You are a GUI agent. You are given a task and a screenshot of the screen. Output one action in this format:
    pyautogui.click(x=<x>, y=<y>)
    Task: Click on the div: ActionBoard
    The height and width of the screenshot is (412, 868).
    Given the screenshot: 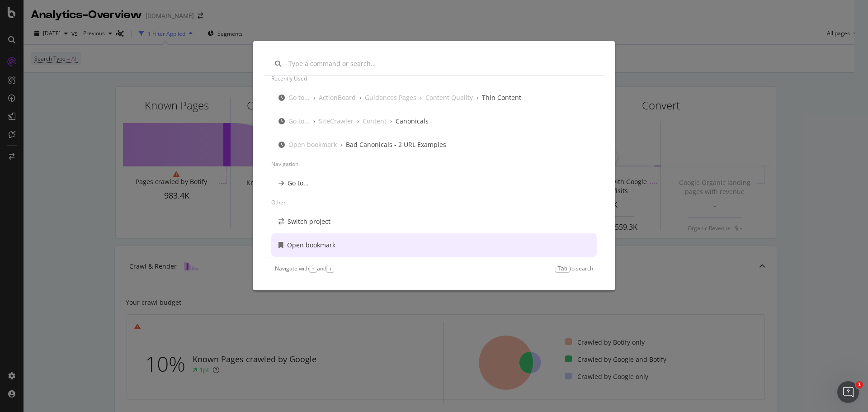 What is the action you would take?
    pyautogui.click(x=337, y=98)
    